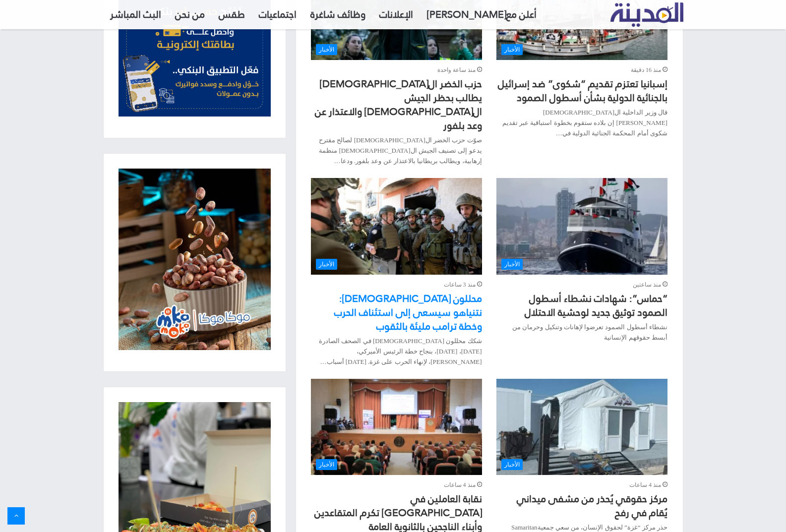 This screenshot has width=786, height=532. Describe the element at coordinates (649, 285) in the screenshot. I see `span: منذ ساعتين` at that location.